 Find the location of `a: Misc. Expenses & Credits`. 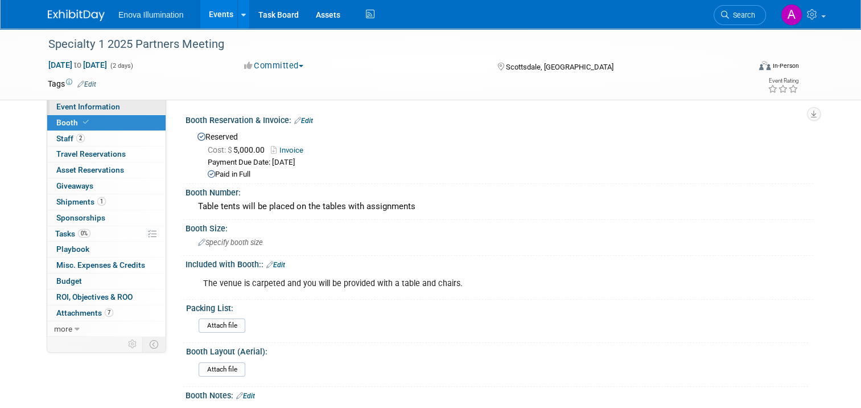

a: Misc. Expenses & Credits is located at coordinates (106, 265).